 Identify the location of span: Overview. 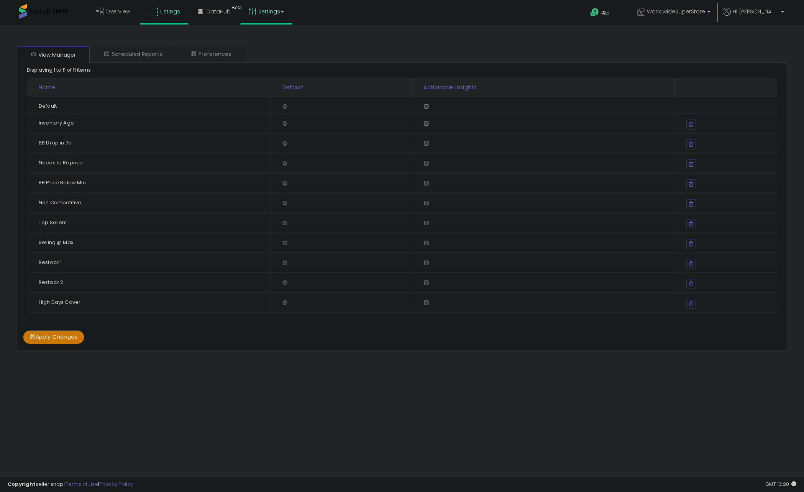
(118, 11).